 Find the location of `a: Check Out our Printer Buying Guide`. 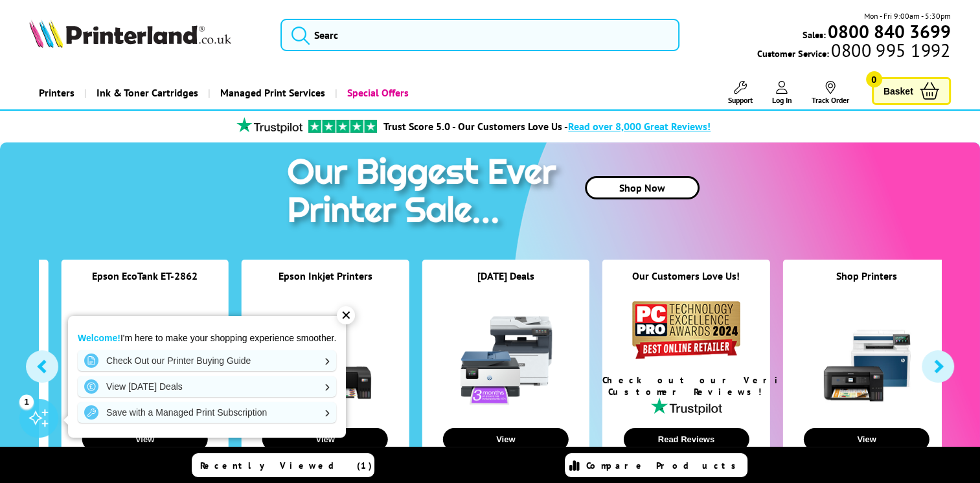

a: Check Out our Printer Buying Guide is located at coordinates (206, 360).